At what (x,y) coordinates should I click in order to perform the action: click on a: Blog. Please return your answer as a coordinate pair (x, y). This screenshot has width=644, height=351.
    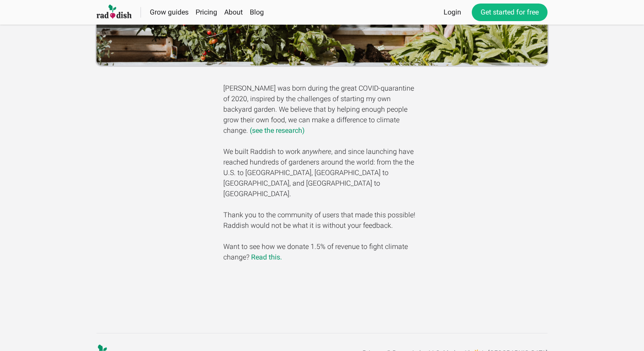
    Looking at the image, I should click on (257, 12).